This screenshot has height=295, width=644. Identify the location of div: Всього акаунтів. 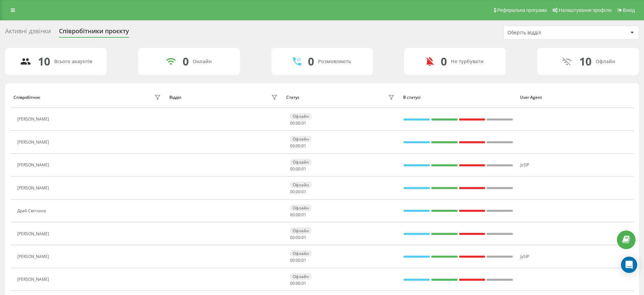
(73, 61).